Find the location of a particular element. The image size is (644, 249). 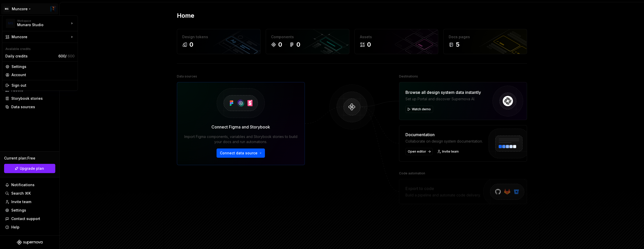

span: 600 / is located at coordinates (66, 56).